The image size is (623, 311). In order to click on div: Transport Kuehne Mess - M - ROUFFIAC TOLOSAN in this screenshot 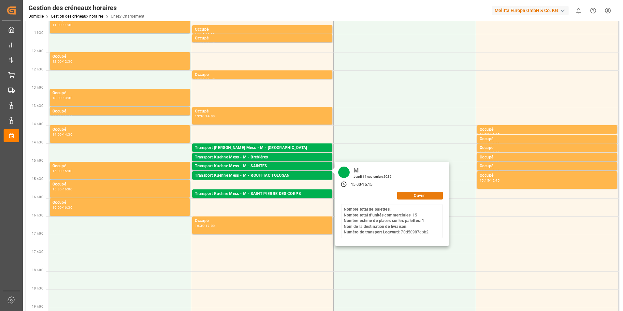, I will do `click(262, 175)`.